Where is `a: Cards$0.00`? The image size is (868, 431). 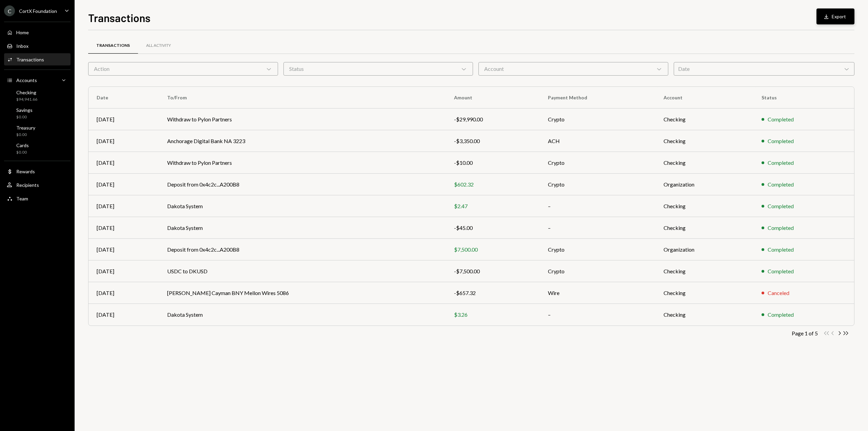 a: Cards$0.00 is located at coordinates (38, 148).